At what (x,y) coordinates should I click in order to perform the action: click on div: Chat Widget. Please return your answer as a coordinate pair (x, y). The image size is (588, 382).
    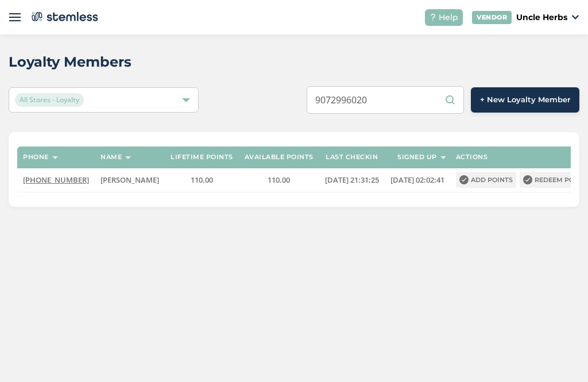
    Looking at the image, I should click on (559, 354).